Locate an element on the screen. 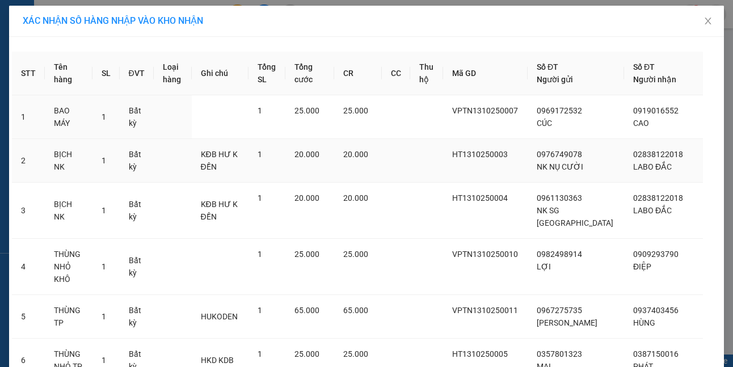 The width and height of the screenshot is (733, 367). span: 0969172532 is located at coordinates (560, 111).